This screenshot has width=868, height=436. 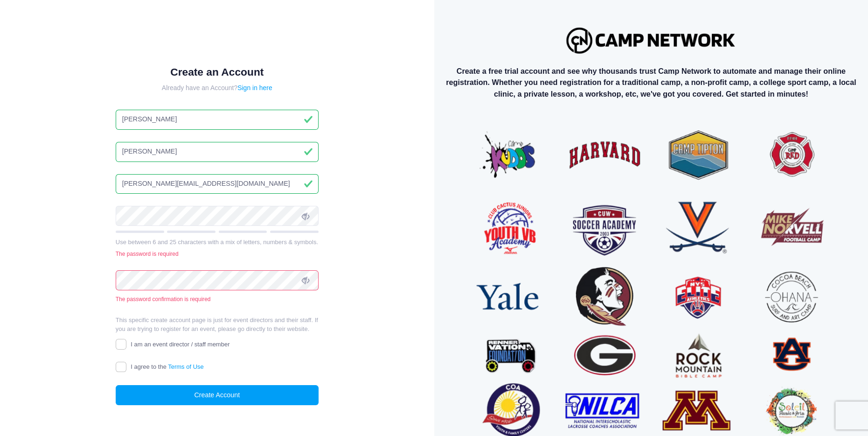 I want to click on input: First Name, so click(x=217, y=120).